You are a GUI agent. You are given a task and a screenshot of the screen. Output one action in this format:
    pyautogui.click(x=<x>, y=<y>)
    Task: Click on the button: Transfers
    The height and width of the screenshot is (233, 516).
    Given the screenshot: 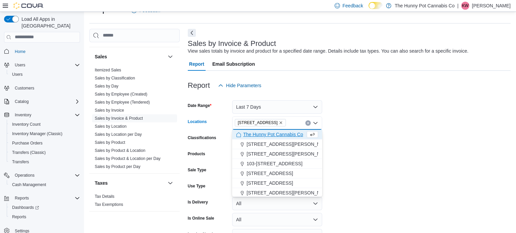 What is the action you would take?
    pyautogui.click(x=45, y=162)
    